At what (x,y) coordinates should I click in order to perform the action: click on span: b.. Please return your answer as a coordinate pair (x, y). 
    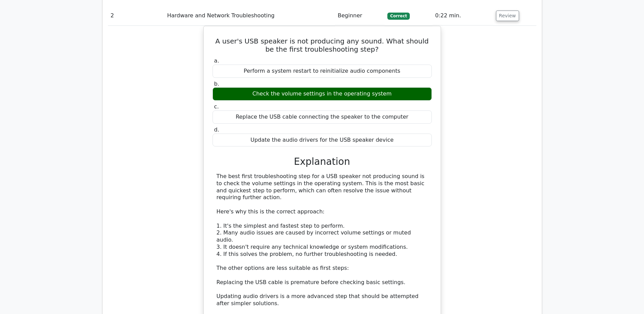
    Looking at the image, I should click on (216, 84).